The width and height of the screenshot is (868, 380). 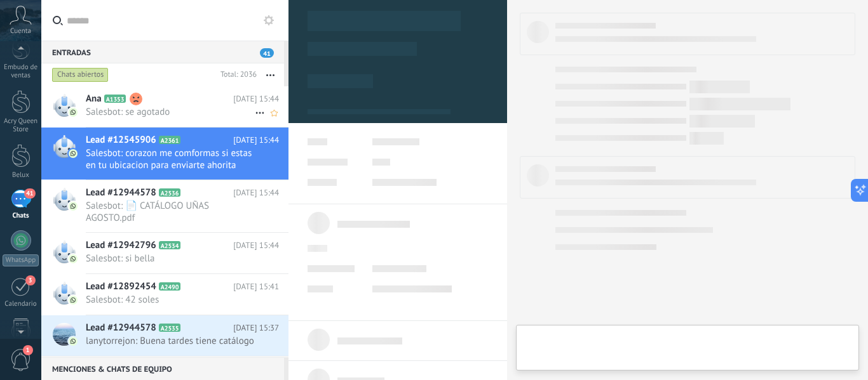 I want to click on span: Cuenta, so click(x=20, y=31).